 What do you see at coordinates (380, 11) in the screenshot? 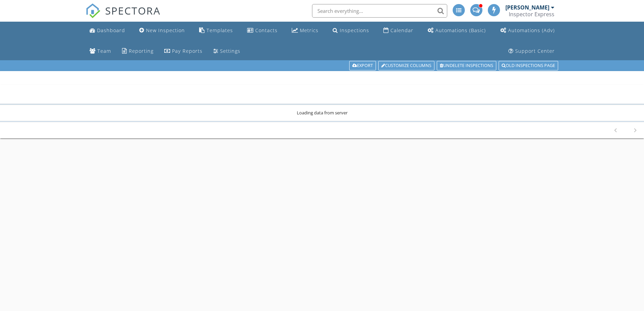
I see `input: Search everything...` at bounding box center [380, 11].